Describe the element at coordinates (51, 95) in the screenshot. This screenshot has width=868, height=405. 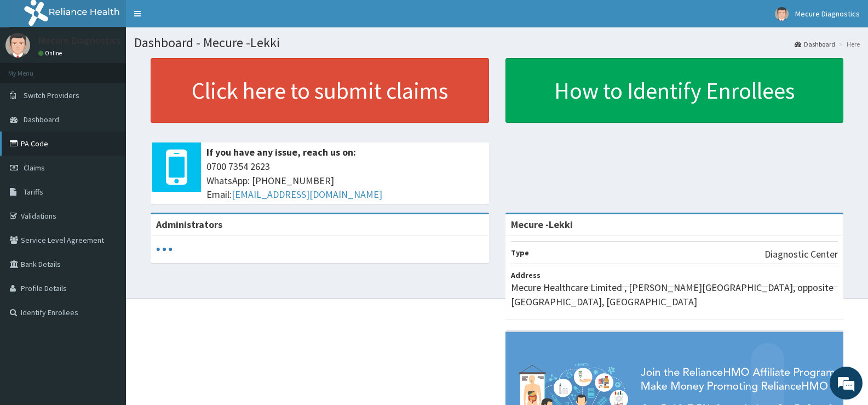
I see `span: Switch Providers` at that location.